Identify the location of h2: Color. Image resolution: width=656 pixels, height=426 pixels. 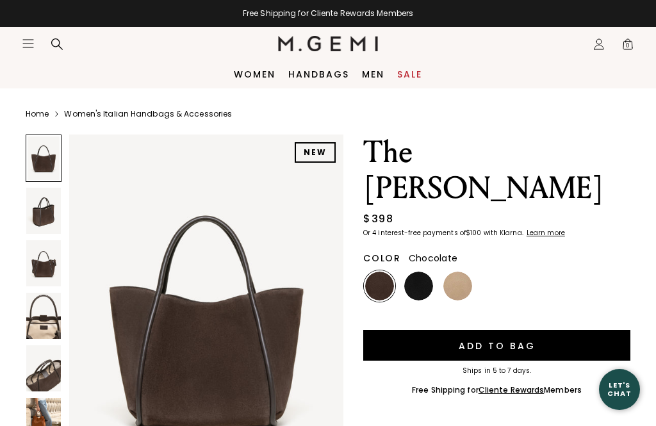
(382, 258).